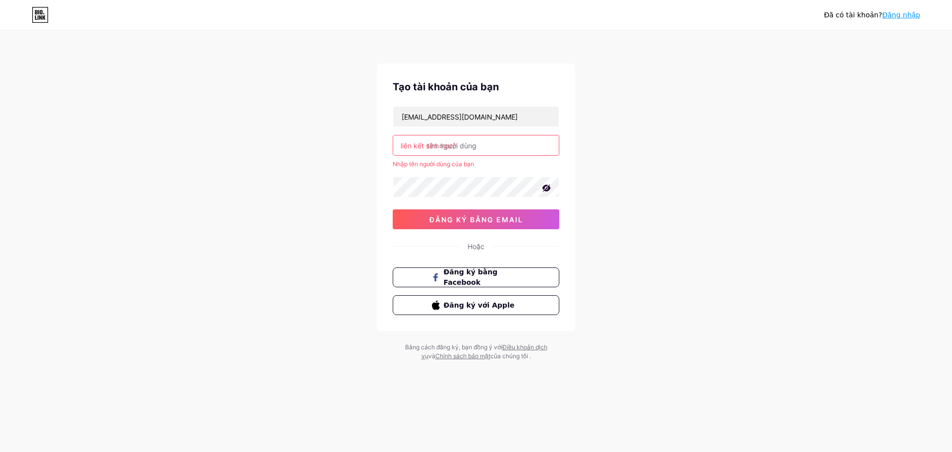  Describe the element at coordinates (432, 356) in the screenshot. I see `font: và` at that location.